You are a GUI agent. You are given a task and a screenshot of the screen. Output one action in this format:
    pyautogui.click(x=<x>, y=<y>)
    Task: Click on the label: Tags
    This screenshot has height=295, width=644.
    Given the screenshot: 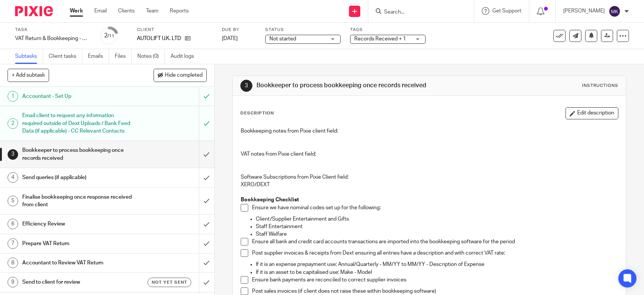 What is the action you would take?
    pyautogui.click(x=388, y=30)
    